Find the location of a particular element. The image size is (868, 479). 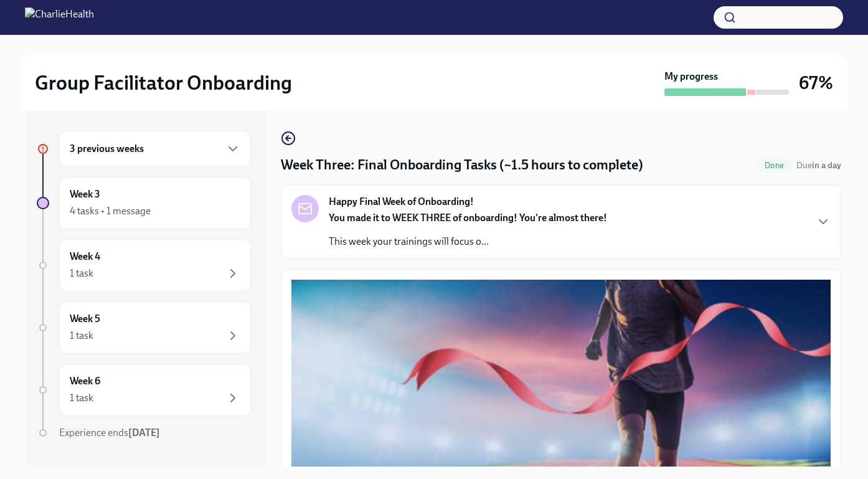

strong: Happy Final Week of Onboarding! is located at coordinates (400, 202).